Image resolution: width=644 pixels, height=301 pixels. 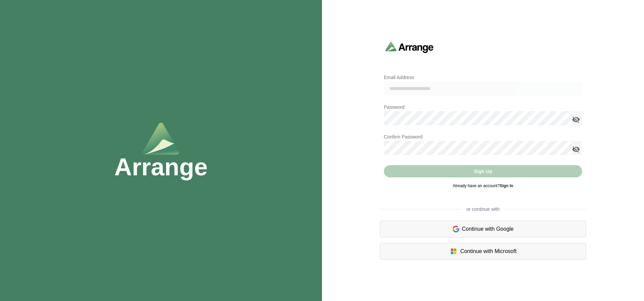 What do you see at coordinates (409, 47) in the screenshot?
I see `img: arrangeai-name-small-logo.4d2b8aee.svg` at bounding box center [409, 47].